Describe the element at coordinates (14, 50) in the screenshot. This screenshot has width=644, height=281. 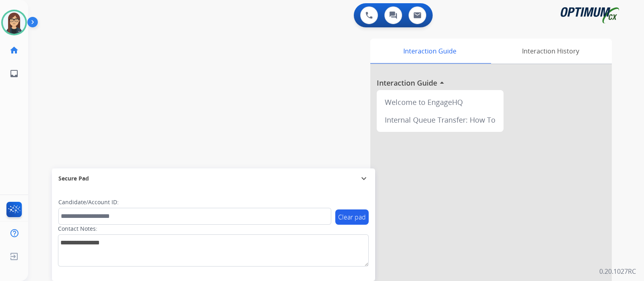
I see `mat-icon: home` at that location.